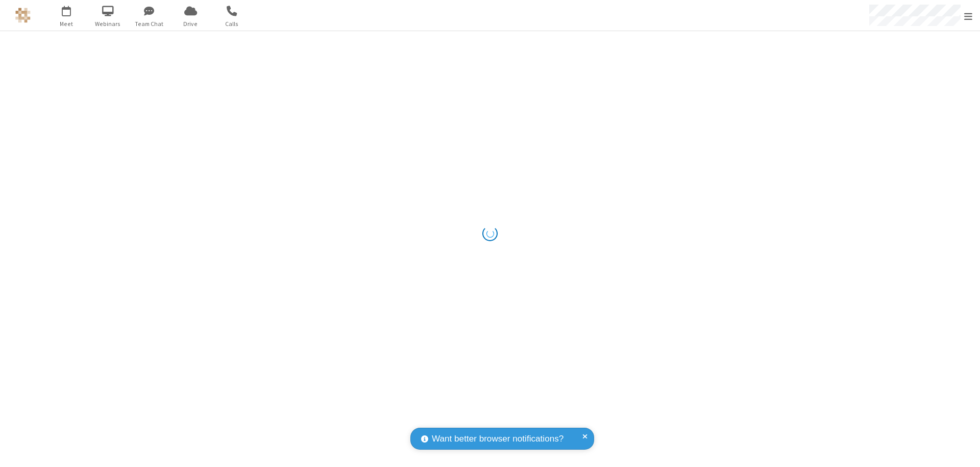  I want to click on span: Team Chat, so click(149, 24).